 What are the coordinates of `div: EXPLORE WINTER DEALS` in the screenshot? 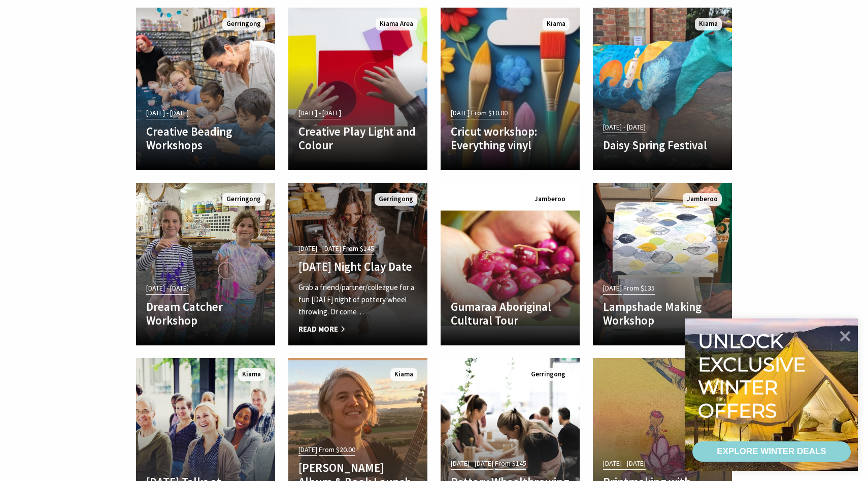 It's located at (771, 452).